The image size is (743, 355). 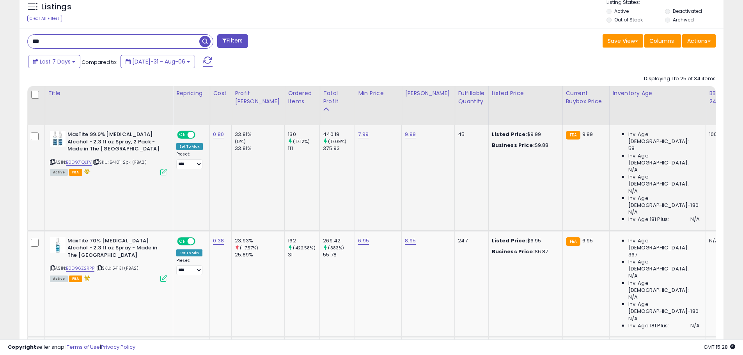 What do you see at coordinates (117, 268) in the screenshot?
I see `span: | SKU: 54131 (FBA2)` at bounding box center [117, 268].